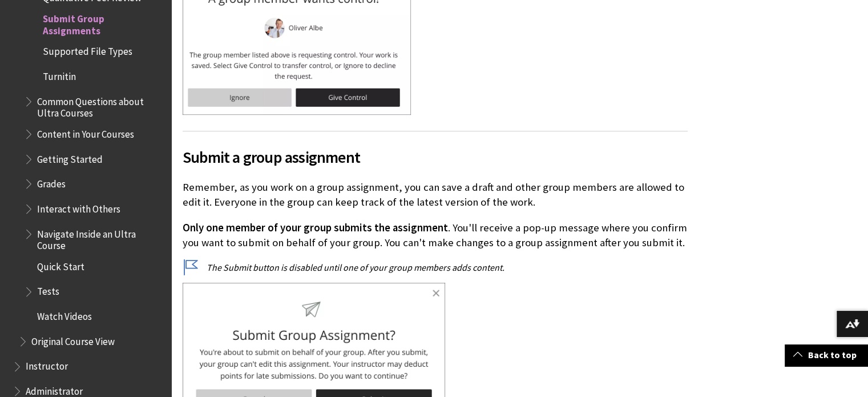  What do you see at coordinates (55, 389) in the screenshot?
I see `span: Administrator` at bounding box center [55, 389].